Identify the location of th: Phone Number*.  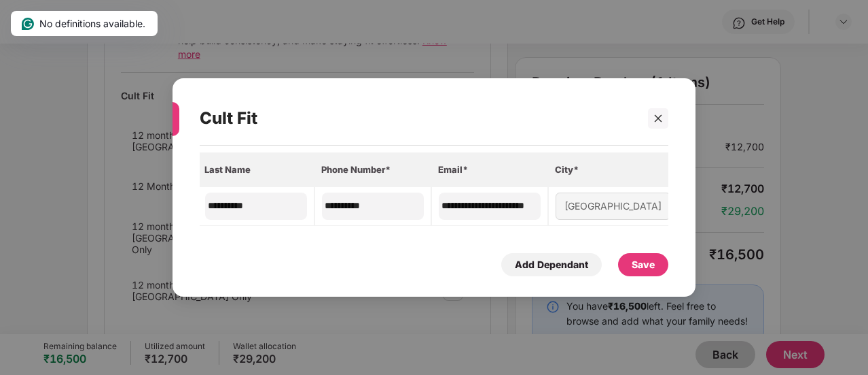
(373, 169).